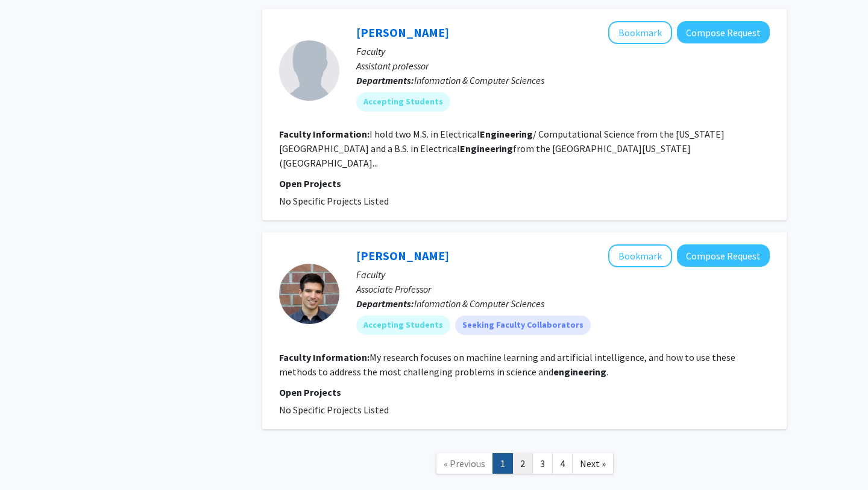 Image resolution: width=868 pixels, height=490 pixels. I want to click on p: Assistant professor, so click(563, 66).